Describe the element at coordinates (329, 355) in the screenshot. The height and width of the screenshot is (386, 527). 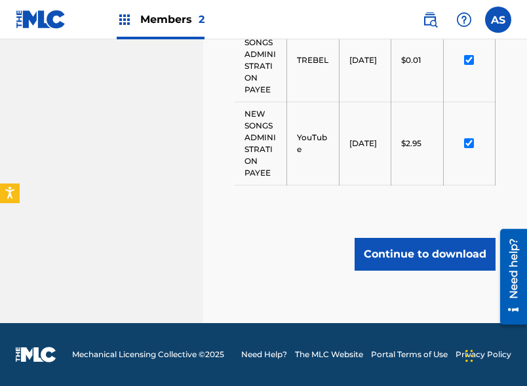
I see `a: The MLC Website` at that location.